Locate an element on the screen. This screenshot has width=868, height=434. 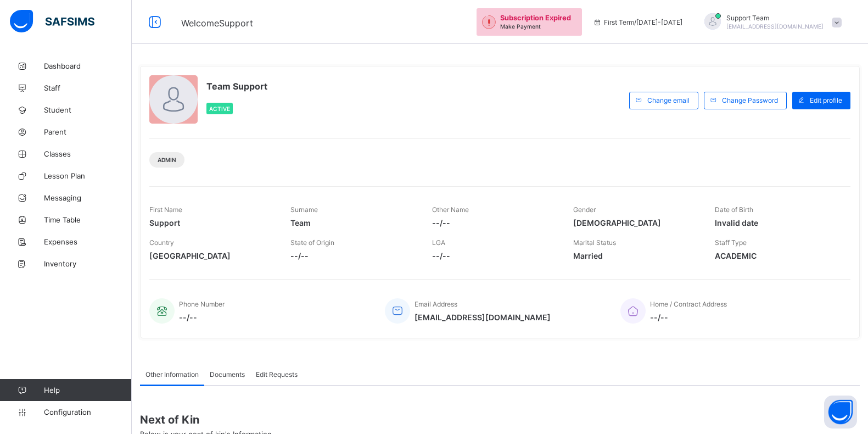
span: Team Support is located at coordinates (236, 86).